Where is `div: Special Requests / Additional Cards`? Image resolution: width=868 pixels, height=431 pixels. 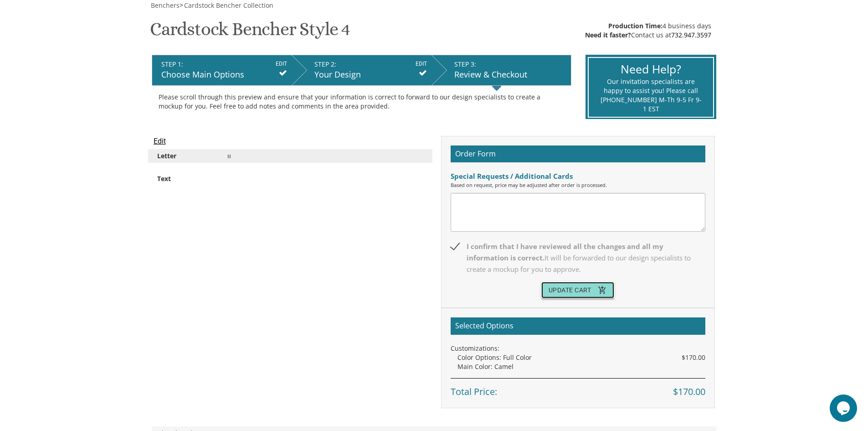
div: Special Requests / Additional Cards is located at coordinates (578, 176).